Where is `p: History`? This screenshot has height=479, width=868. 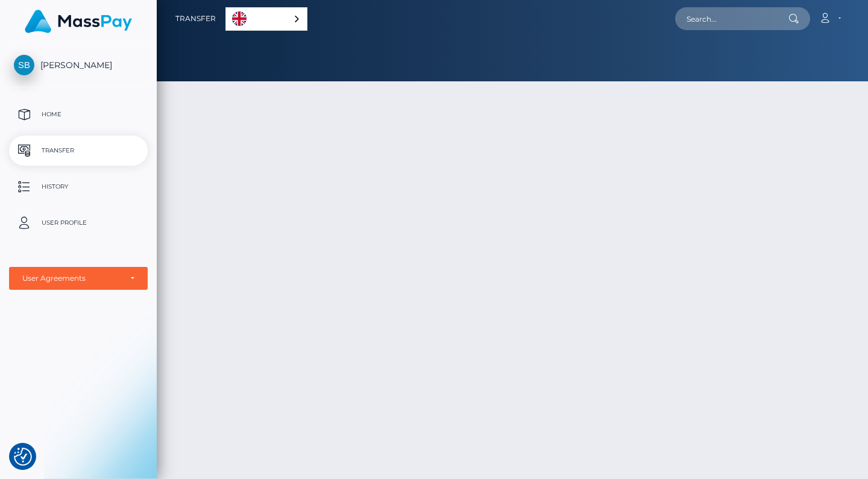 p: History is located at coordinates (79, 187).